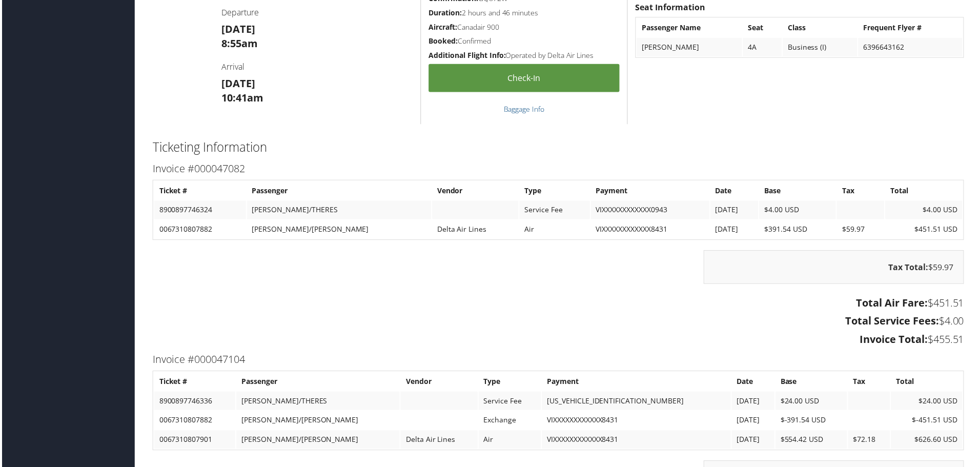 Image resolution: width=980 pixels, height=467 pixels. Describe the element at coordinates (316, 66) in the screenshot. I see `h4: Arrival` at that location.